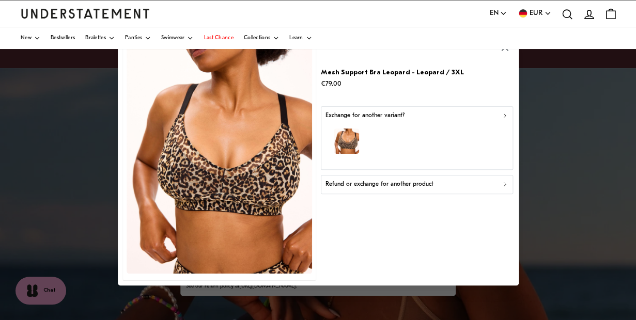 The height and width of the screenshot is (320, 636). Describe the element at coordinates (100, 38) in the screenshot. I see `a: Bralettes` at that location.